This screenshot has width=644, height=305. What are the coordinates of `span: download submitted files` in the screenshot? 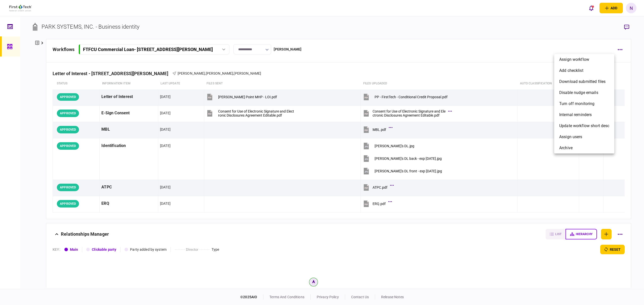 It's located at (583, 82).